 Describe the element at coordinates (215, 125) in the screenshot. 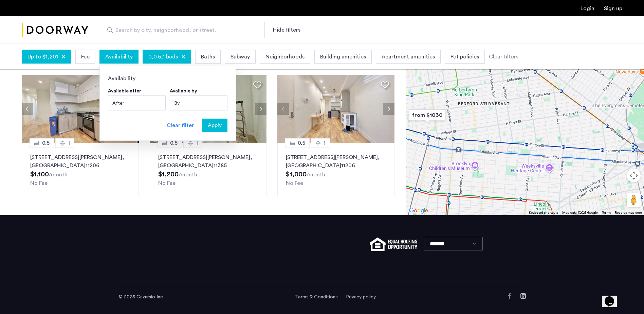

I see `button: button` at that location.